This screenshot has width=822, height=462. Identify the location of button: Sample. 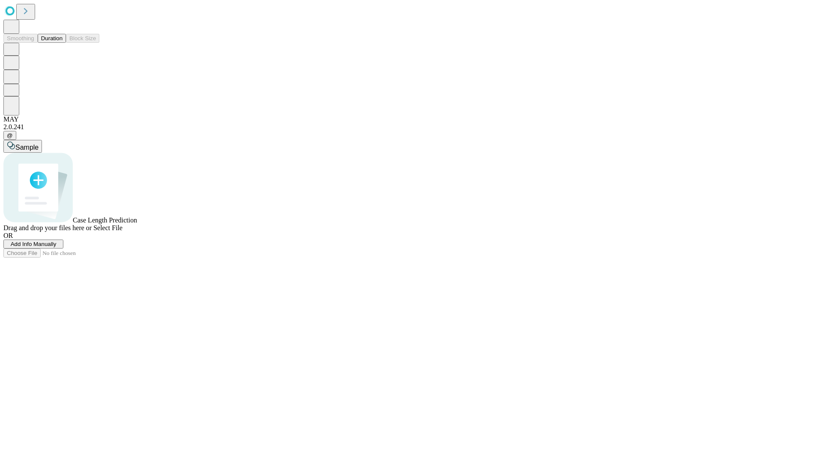
(23, 146).